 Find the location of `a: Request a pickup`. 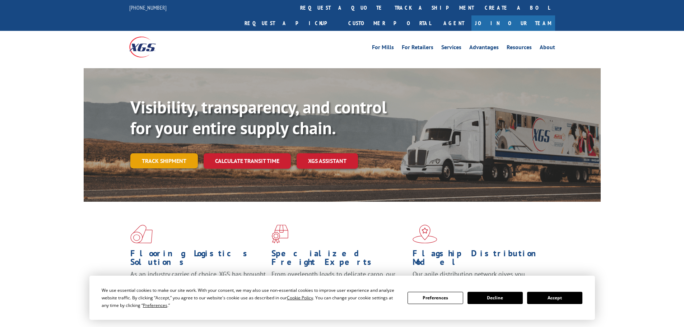

a: Request a pickup is located at coordinates (291, 23).